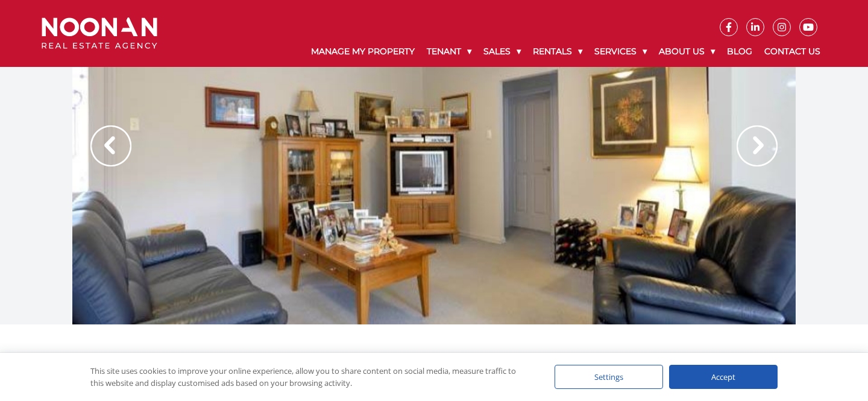 This screenshot has width=868, height=401. I want to click on a: Tenant, so click(449, 51).